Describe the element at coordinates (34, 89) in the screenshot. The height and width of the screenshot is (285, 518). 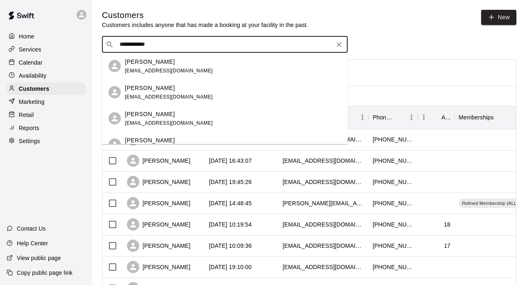
I see `p: Customers` at that location.